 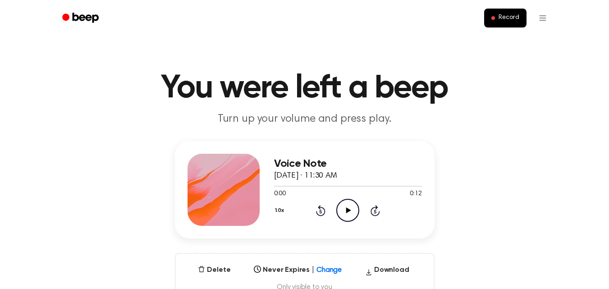 I want to click on button: Download, so click(x=387, y=272).